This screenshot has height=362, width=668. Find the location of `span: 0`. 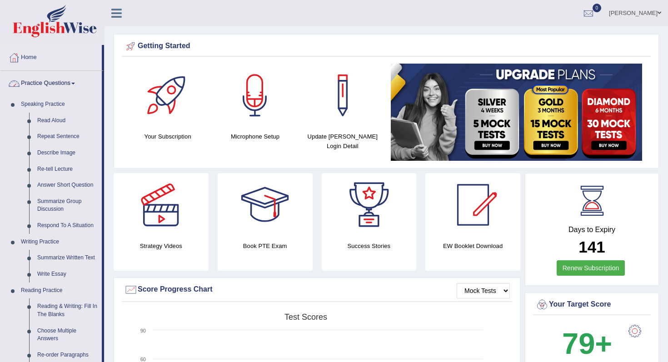

span: 0 is located at coordinates (597, 8).